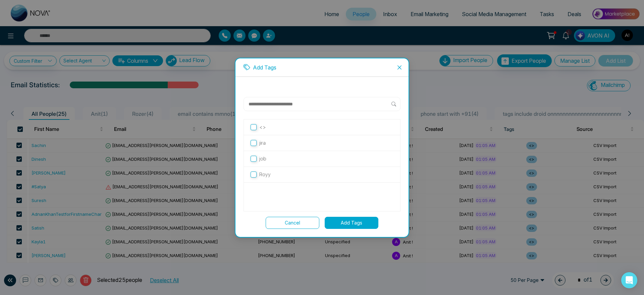 This screenshot has width=644, height=295. What do you see at coordinates (262, 142) in the screenshot?
I see `p: jira` at bounding box center [262, 142].